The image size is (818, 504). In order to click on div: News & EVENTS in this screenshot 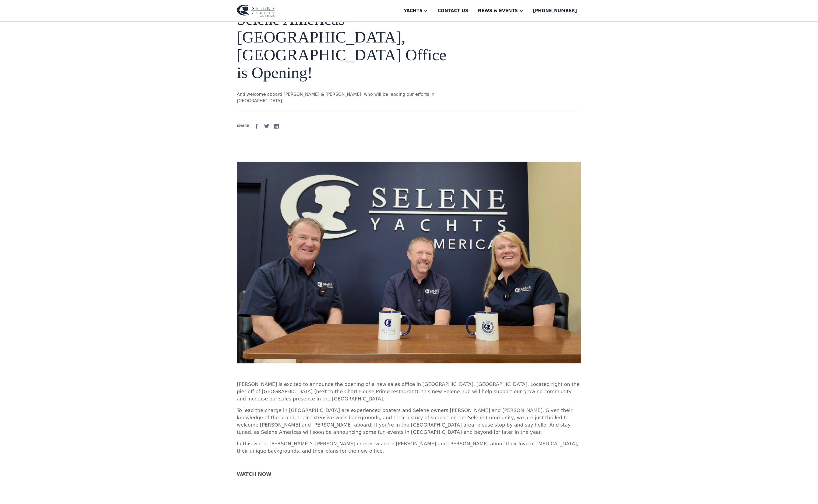, I will do `click(498, 11)`.